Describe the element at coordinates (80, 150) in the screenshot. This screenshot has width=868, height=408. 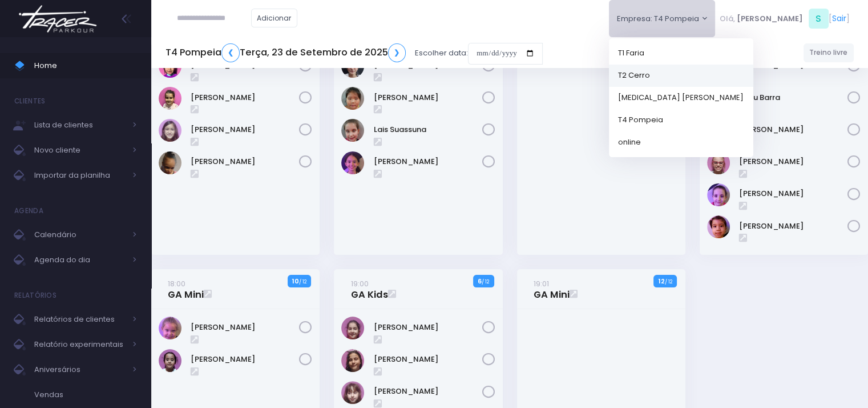
I see `span: Novo cliente` at that location.